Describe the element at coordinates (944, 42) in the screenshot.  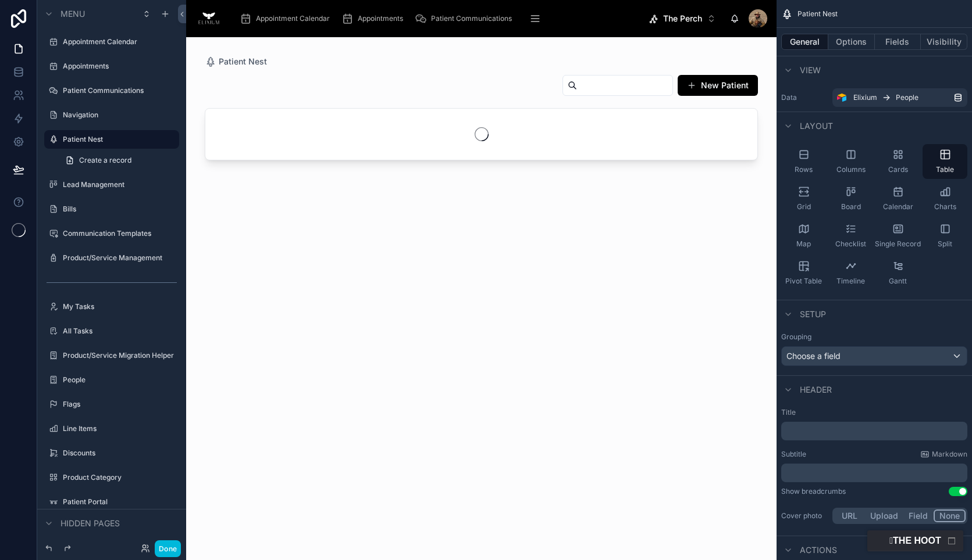
I see `button: Visibility` at that location.